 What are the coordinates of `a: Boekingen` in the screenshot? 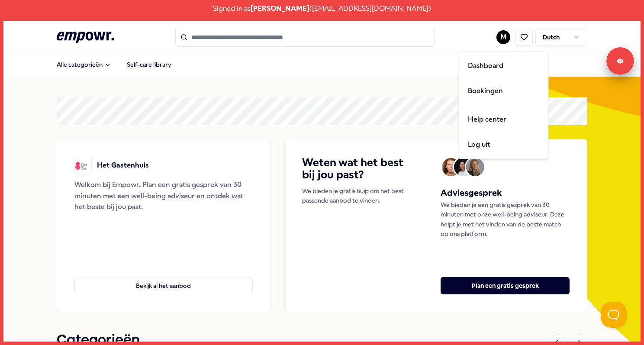 It's located at (504, 91).